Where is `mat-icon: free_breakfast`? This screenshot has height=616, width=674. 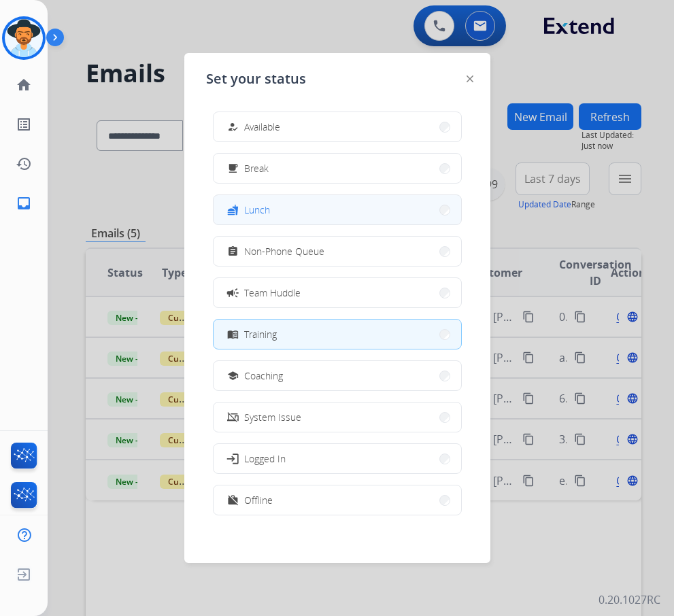
mat-icon: free_breakfast is located at coordinates (232, 168).